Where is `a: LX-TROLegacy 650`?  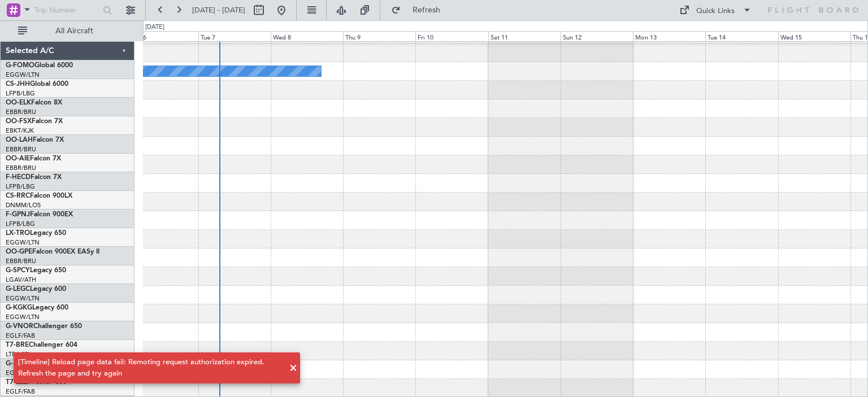
a: LX-TROLegacy 650 is located at coordinates (35, 233).